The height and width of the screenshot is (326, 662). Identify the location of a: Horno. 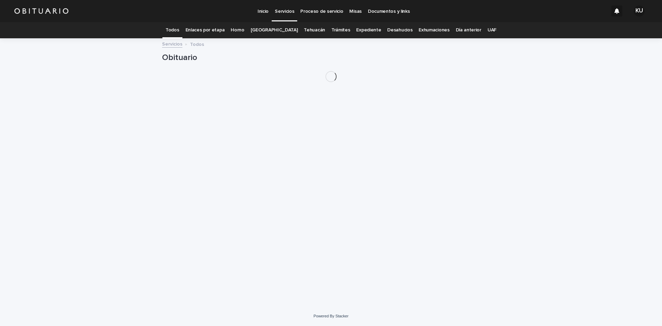
(237, 30).